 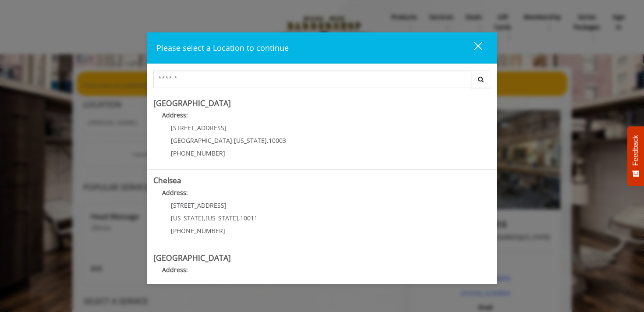 What do you see at coordinates (249, 218) in the screenshot?
I see `span: 10011` at bounding box center [249, 218].